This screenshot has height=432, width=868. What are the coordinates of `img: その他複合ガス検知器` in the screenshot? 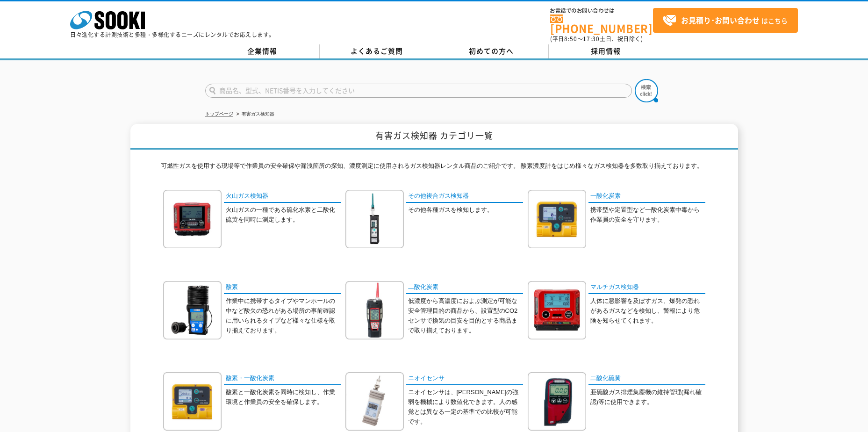 It's located at (375, 218).